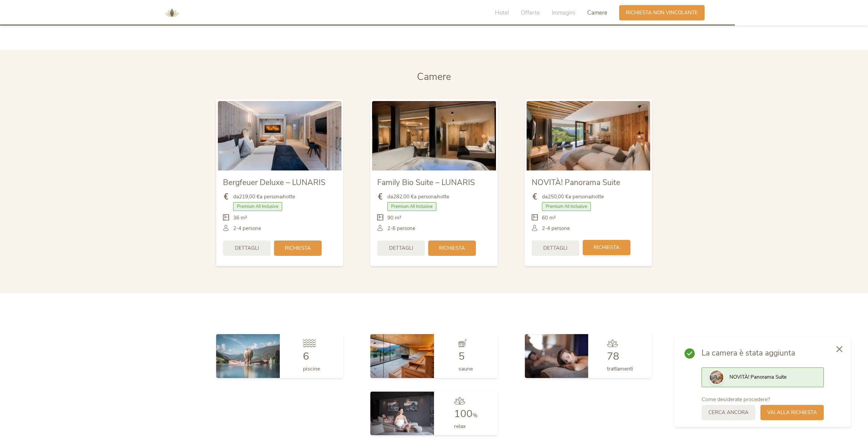  I want to click on b: 250,00 €, so click(558, 196).